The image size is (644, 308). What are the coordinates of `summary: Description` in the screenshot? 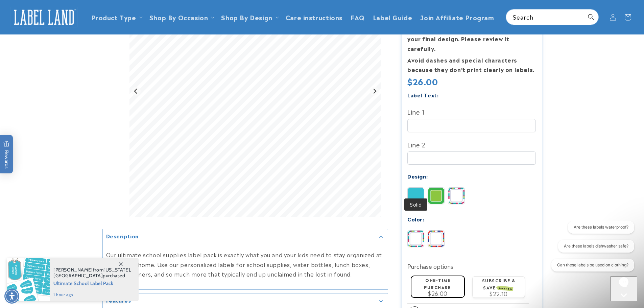 It's located at (245, 237).